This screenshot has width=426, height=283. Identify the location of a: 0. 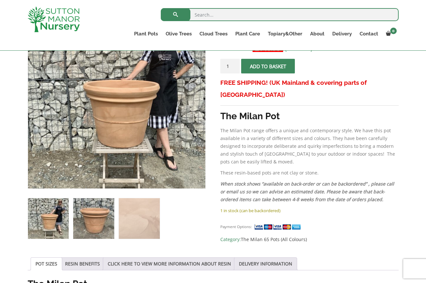
(390, 34).